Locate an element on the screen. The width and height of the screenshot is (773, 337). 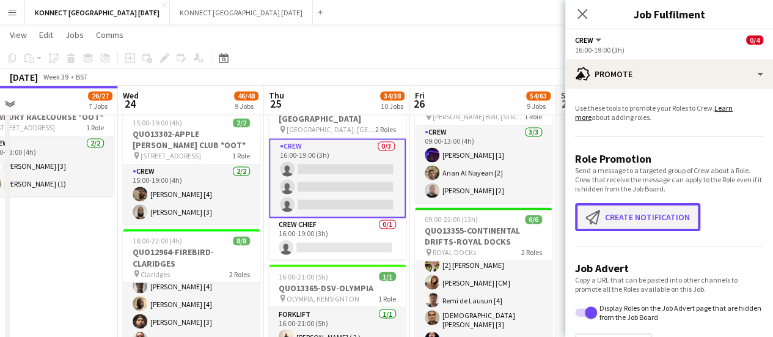
span: 0/4 is located at coordinates (754, 40).